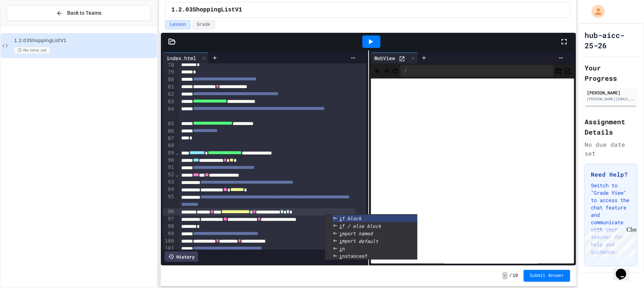 This screenshot has width=644, height=288. I want to click on div: 87, so click(168, 139).